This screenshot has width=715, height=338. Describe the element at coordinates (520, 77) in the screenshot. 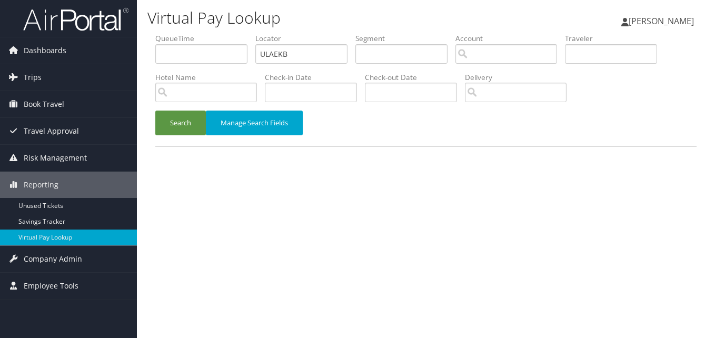

I see `label: Delivery` at that location.